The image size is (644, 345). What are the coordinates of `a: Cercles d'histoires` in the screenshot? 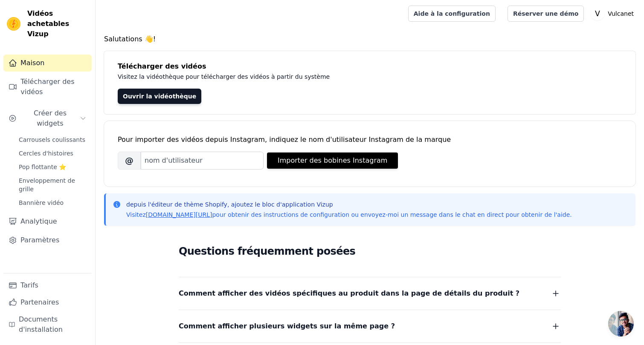 It's located at (52, 153).